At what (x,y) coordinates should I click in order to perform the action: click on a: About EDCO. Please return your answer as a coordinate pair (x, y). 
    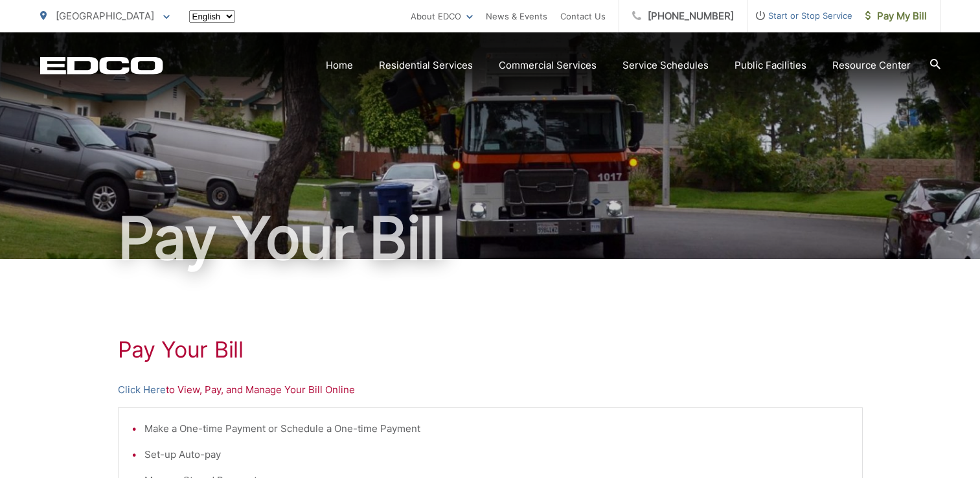
    Looking at the image, I should click on (442, 16).